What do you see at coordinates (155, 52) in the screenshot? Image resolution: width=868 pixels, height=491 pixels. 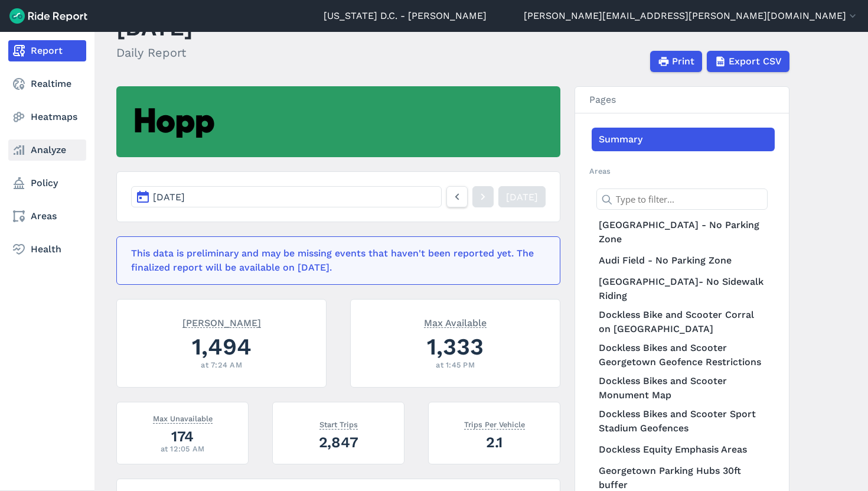 I see `h2: Daily Report` at bounding box center [155, 52].